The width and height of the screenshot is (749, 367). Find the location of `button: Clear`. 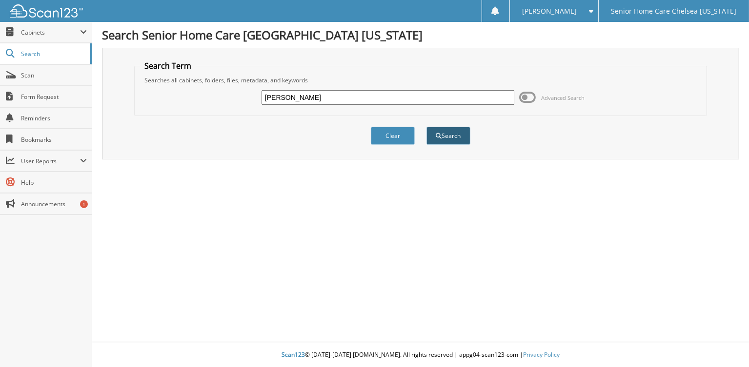

button: Clear is located at coordinates (393, 136).